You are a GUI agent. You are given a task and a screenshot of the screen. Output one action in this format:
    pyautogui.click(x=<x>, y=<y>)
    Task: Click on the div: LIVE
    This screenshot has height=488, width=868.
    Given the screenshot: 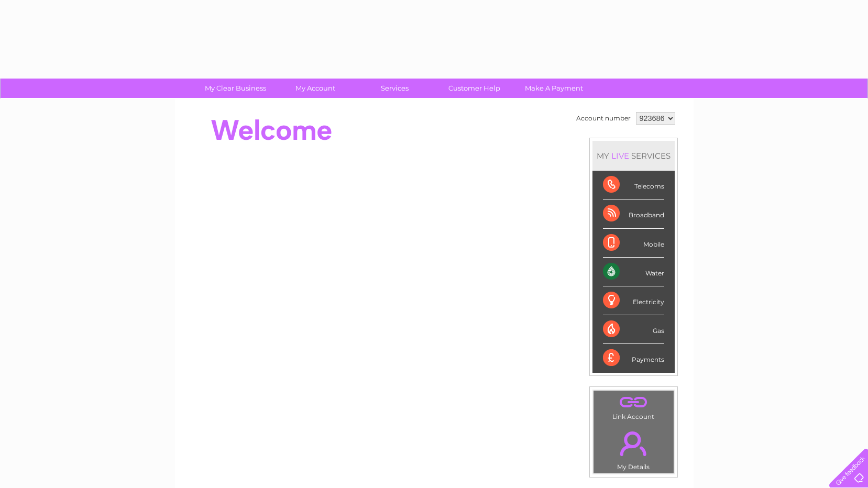 What is the action you would take?
    pyautogui.click(x=620, y=155)
    